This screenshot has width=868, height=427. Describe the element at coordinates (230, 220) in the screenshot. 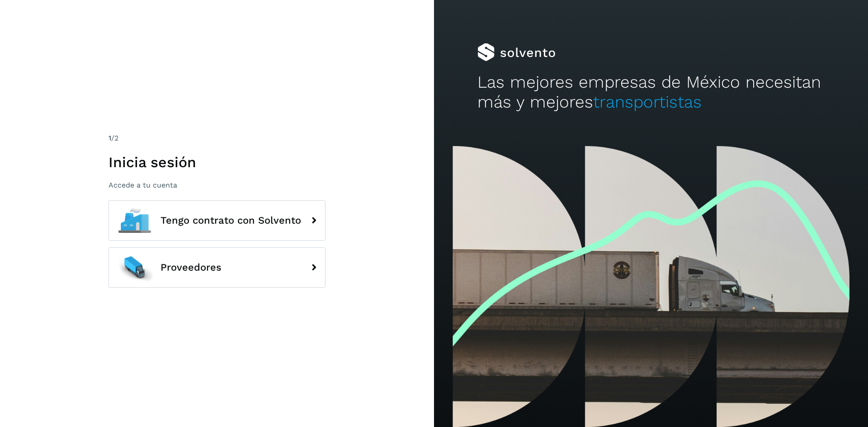

I see `span: Tengo contrato con Solvento` at that location.